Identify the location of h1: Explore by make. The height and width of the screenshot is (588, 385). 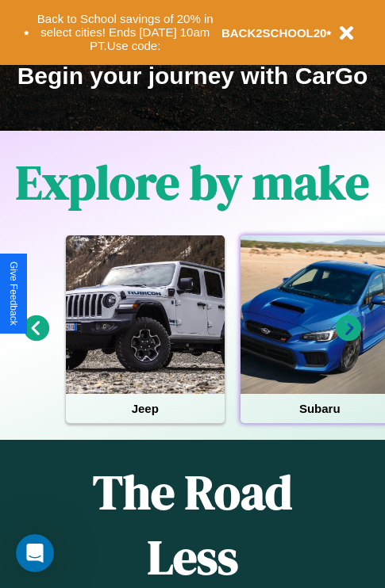
(192, 182).